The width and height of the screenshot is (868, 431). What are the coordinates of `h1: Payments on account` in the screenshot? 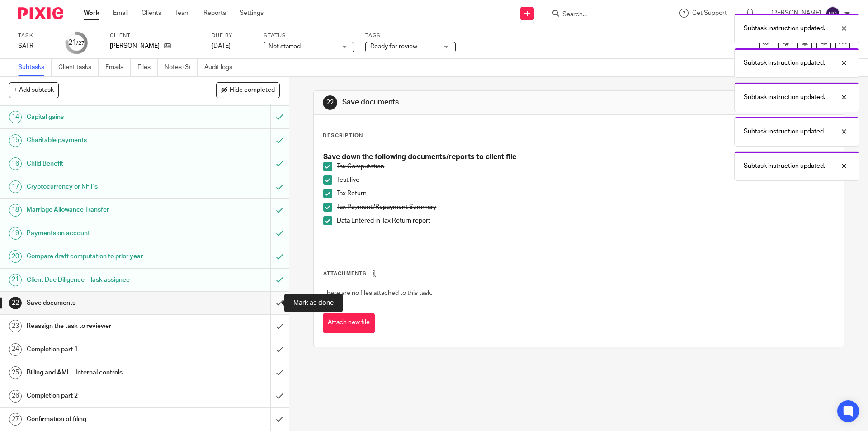 It's located at (105, 233).